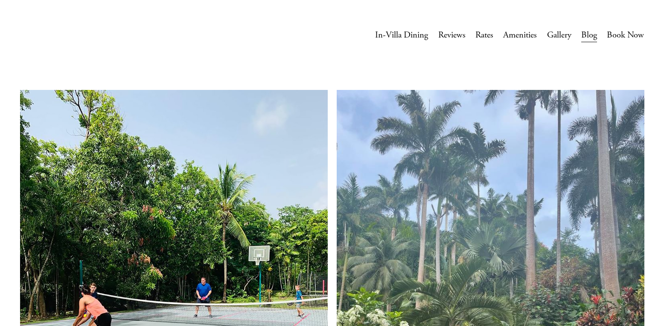 The width and height of the screenshot is (664, 326). I want to click on img: Caribbean Vacation Rental | Bon Vivant Villa, so click(65, 35).